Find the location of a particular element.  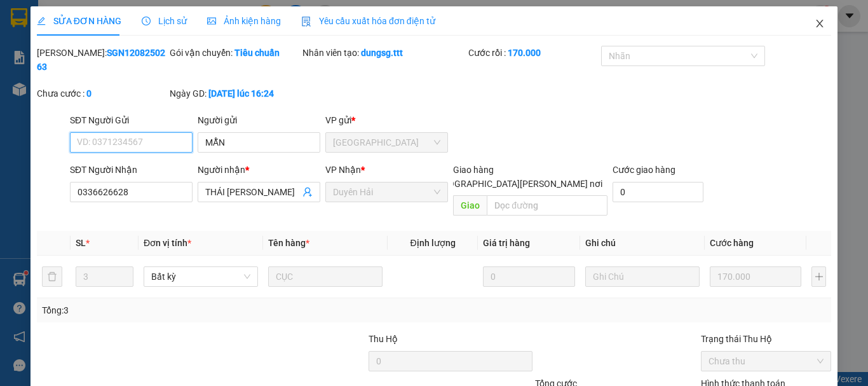

div: Ngày GD: is located at coordinates (235, 93).